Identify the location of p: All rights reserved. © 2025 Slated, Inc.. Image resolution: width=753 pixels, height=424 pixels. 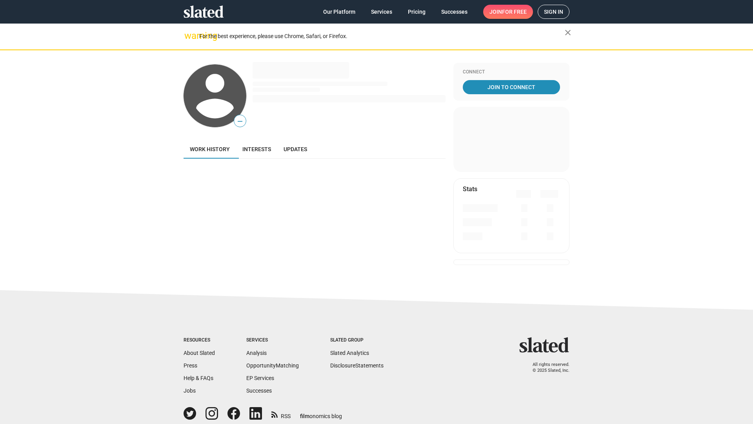
(547, 367).